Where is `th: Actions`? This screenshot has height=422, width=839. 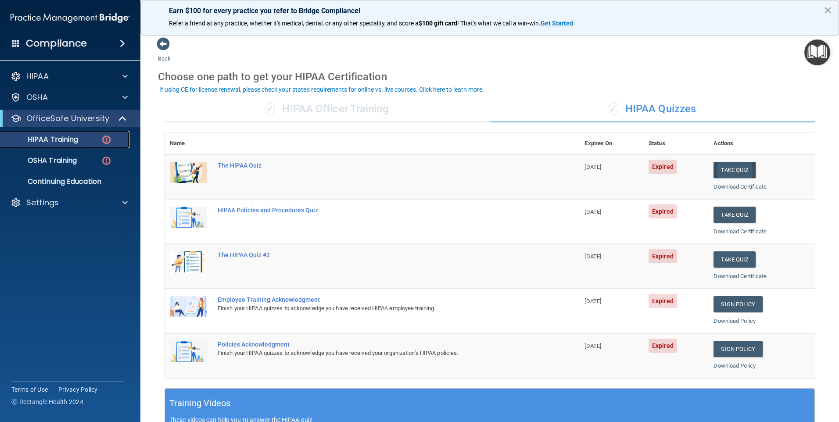
th: Actions is located at coordinates (761, 143).